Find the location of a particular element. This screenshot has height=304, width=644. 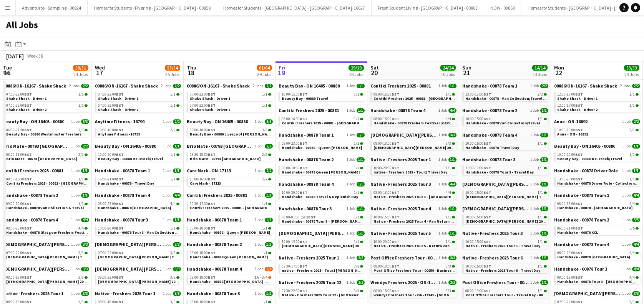

a: Handshake - 00878 Team 11 Job2/2 is located at coordinates (505, 85).